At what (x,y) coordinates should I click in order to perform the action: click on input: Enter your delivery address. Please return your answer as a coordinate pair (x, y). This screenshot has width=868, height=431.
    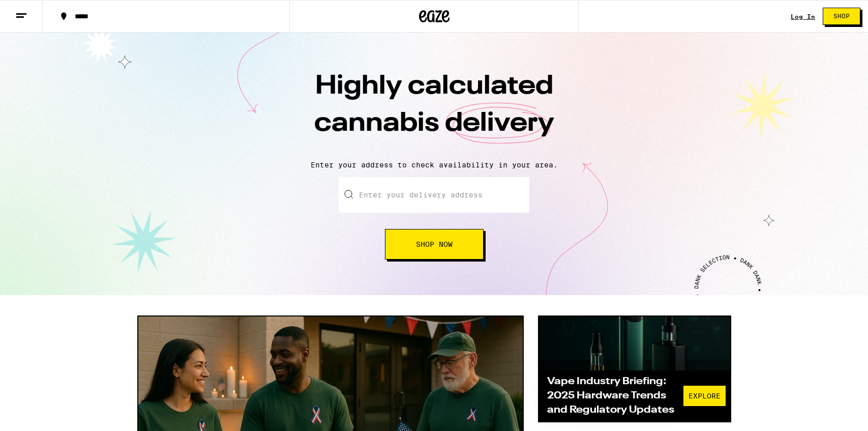
    Looking at the image, I should click on (434, 195).